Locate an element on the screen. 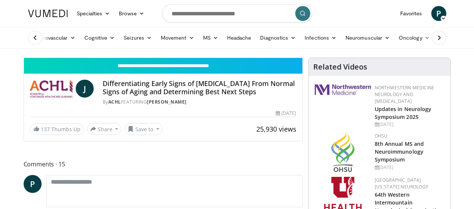  span: 25,930 views is located at coordinates (276, 129).